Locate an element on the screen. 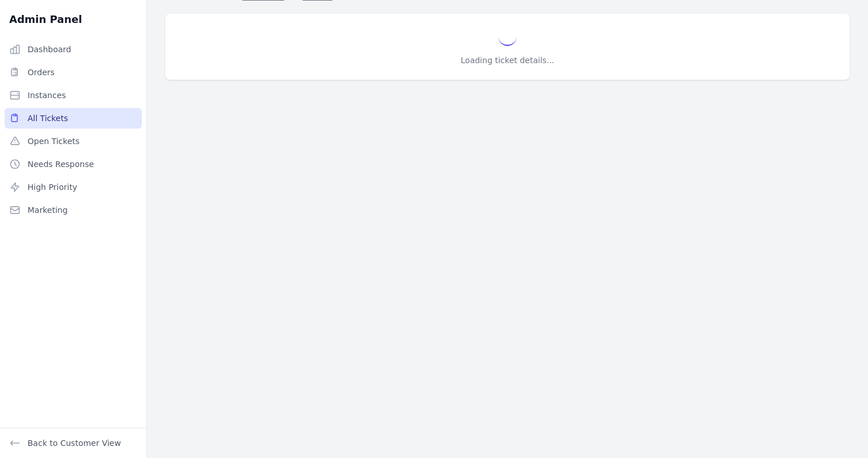 Image resolution: width=868 pixels, height=458 pixels. h2: Admin Panel is located at coordinates (45, 19).